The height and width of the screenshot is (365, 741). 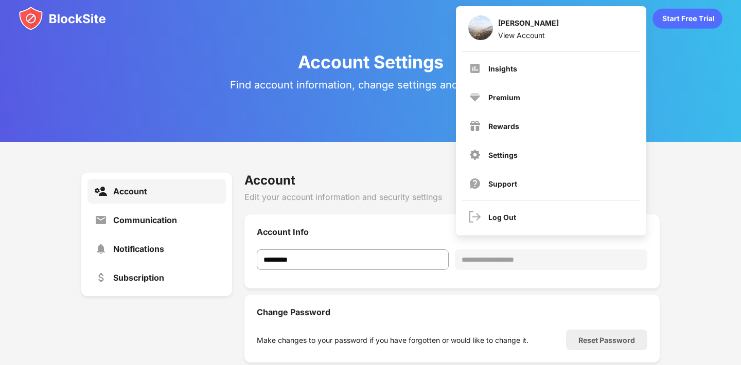 What do you see at coordinates (687, 19) in the screenshot?
I see `div: animation` at bounding box center [687, 19].